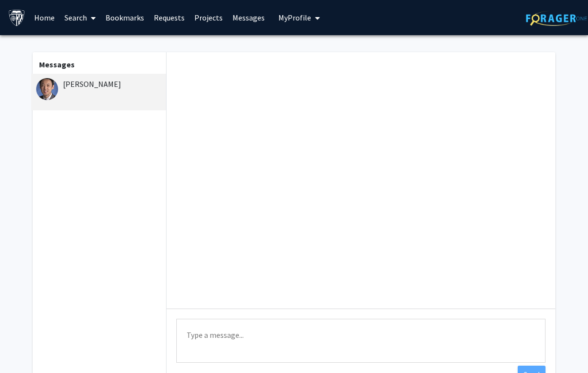  What do you see at coordinates (47, 89) in the screenshot?
I see `img: Jonathan Ling` at bounding box center [47, 89].